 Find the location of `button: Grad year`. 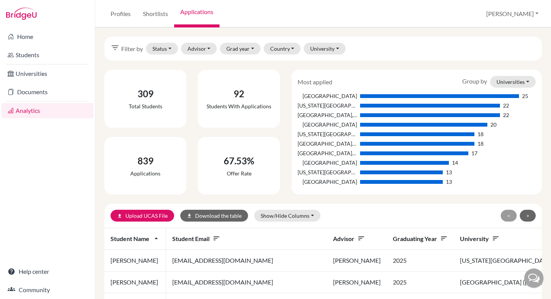

button: Grad year is located at coordinates (240, 48).